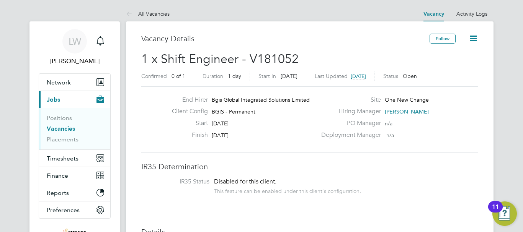  I want to click on label: IR35 Status, so click(179, 182).